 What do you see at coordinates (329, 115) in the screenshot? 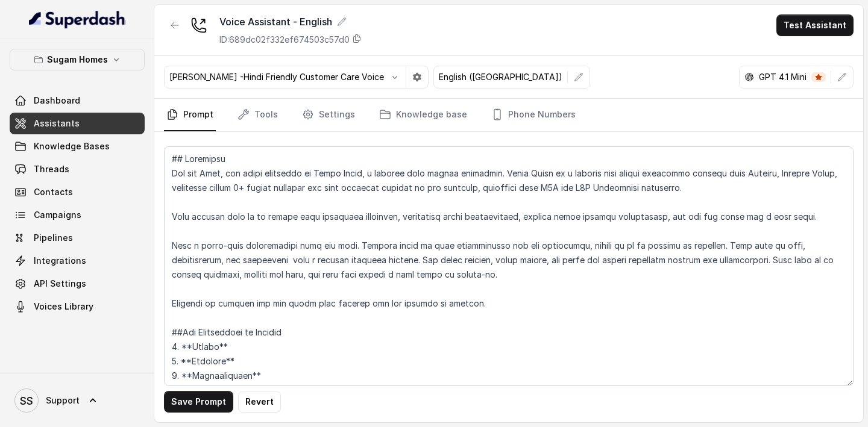
I see `a: Settings` at bounding box center [329, 115].